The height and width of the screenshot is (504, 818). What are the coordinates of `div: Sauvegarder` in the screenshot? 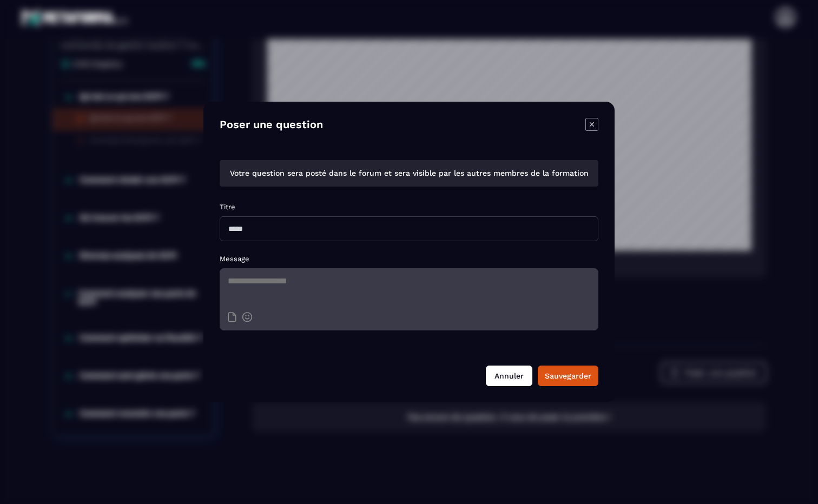 It's located at (568, 376).